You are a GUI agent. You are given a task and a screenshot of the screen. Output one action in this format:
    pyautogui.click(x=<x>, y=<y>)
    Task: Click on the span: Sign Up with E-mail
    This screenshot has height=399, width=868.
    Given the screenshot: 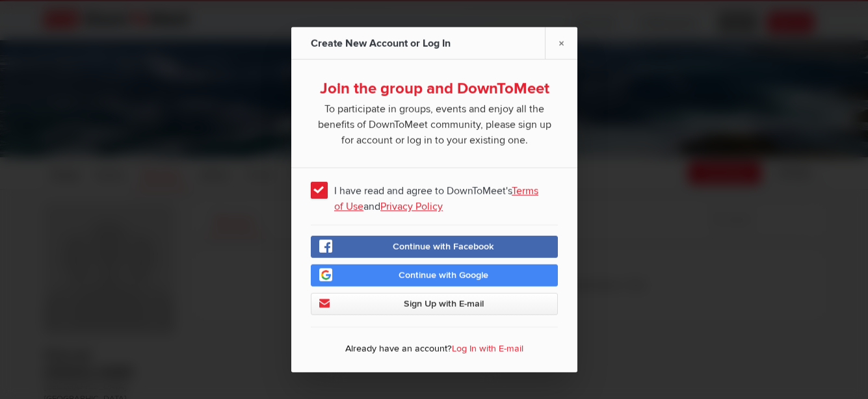 What is the action you would take?
    pyautogui.click(x=443, y=303)
    